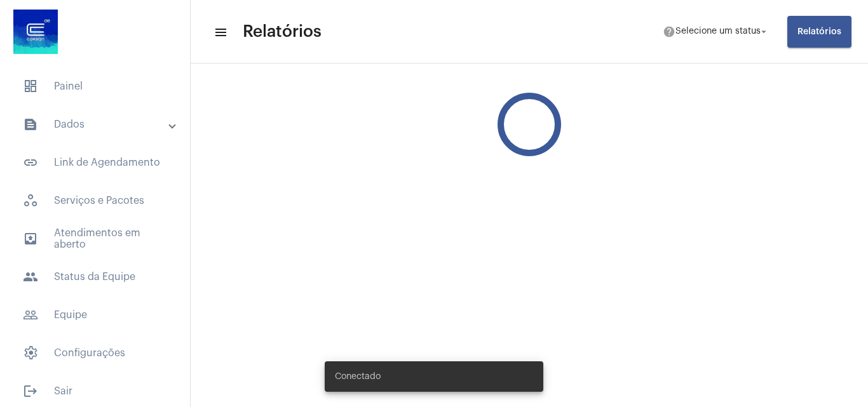 This screenshot has height=407, width=868. Describe the element at coordinates (95, 239) in the screenshot. I see `span: Atendimentos em aberto` at that location.